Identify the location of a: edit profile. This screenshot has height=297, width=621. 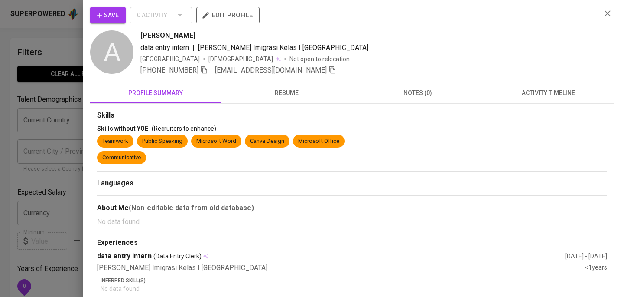
(228, 15).